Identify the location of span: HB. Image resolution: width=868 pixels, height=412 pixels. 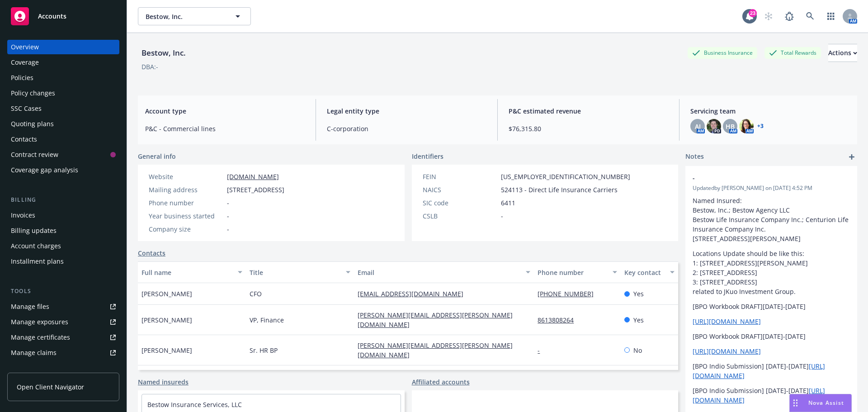
(730, 126).